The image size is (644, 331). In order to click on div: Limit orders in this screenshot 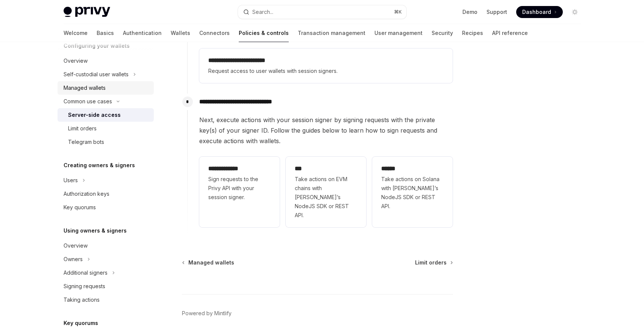, I will do `click(82, 129)`.